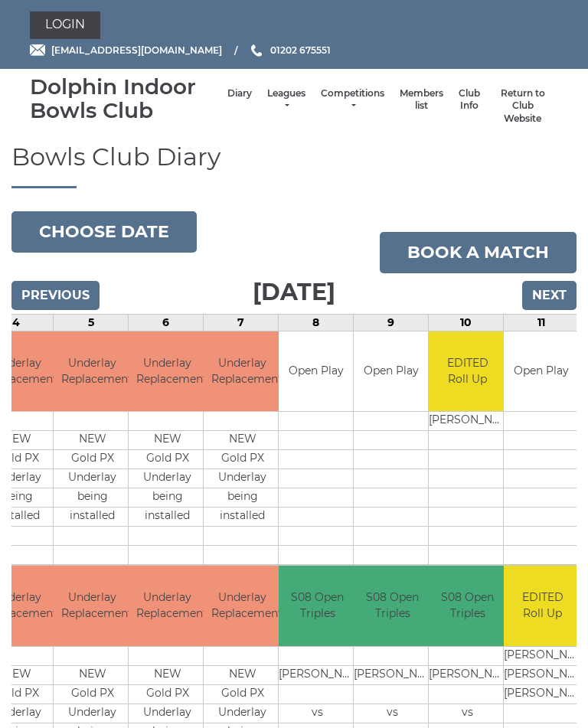 Image resolution: width=588 pixels, height=728 pixels. What do you see at coordinates (65, 25) in the screenshot?
I see `a: Login` at bounding box center [65, 25].